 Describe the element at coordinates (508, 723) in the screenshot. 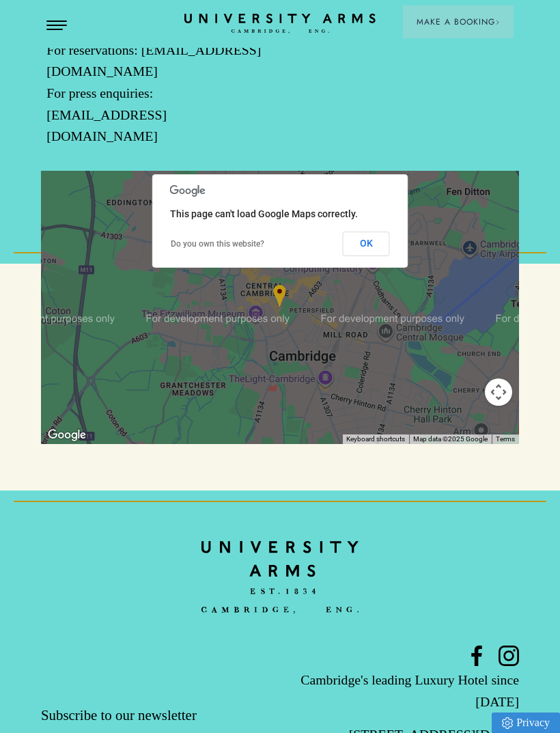

I see `img: Privacy` at that location.